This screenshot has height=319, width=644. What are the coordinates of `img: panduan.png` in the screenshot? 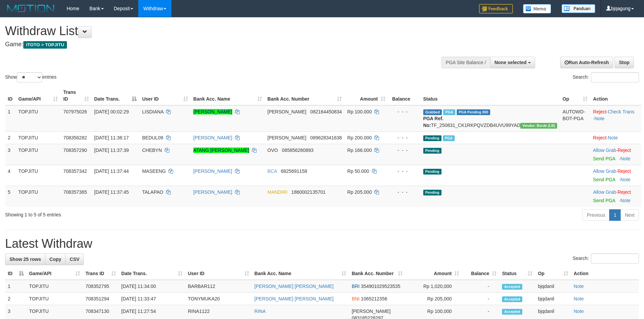 It's located at (578, 8).